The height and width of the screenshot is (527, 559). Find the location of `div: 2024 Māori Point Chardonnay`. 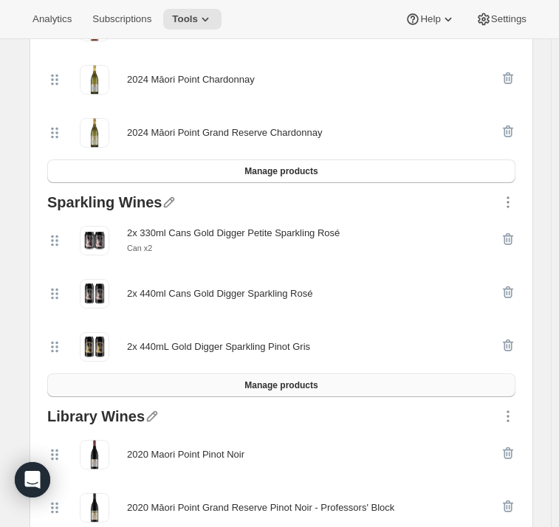

div: 2024 Māori Point Chardonnay is located at coordinates (190, 80).